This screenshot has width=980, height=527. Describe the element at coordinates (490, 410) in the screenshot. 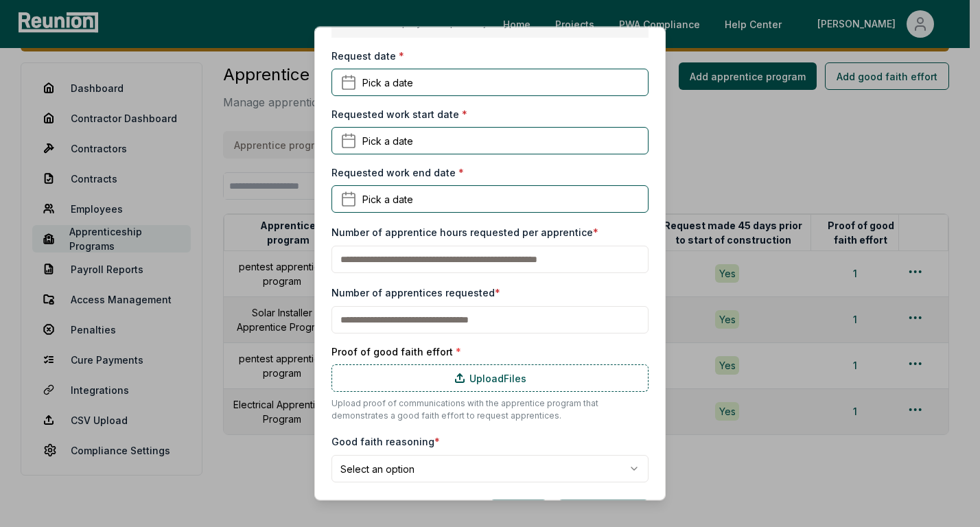

I see `p: Upload proof of communications with the apprentice program that demonstrates a good faith effort ...` at that location.